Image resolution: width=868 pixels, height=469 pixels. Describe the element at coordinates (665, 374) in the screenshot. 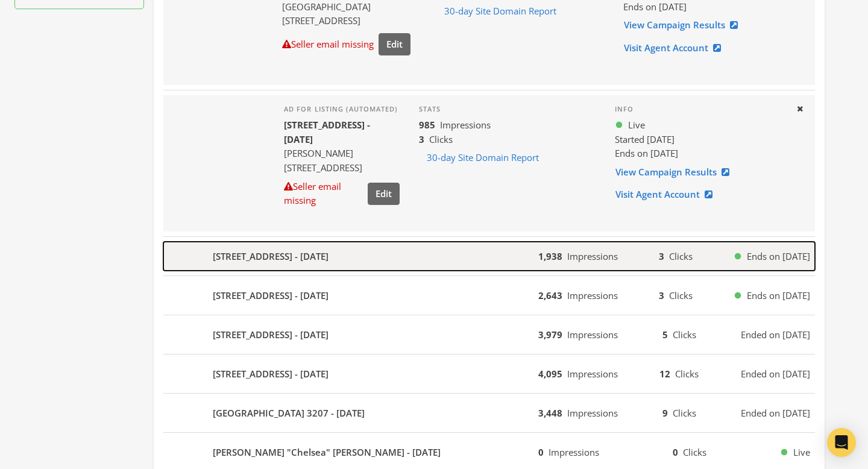

I see `b: 12` at that location.